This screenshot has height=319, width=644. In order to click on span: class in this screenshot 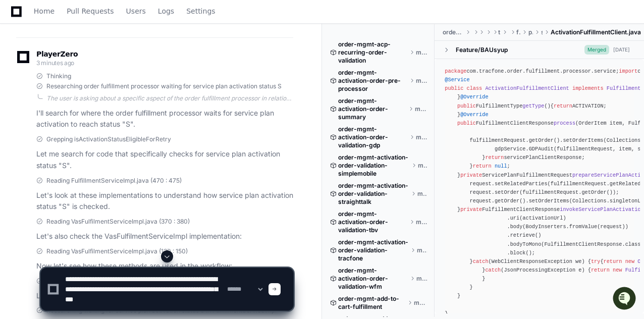, I will do `click(474, 88)`.